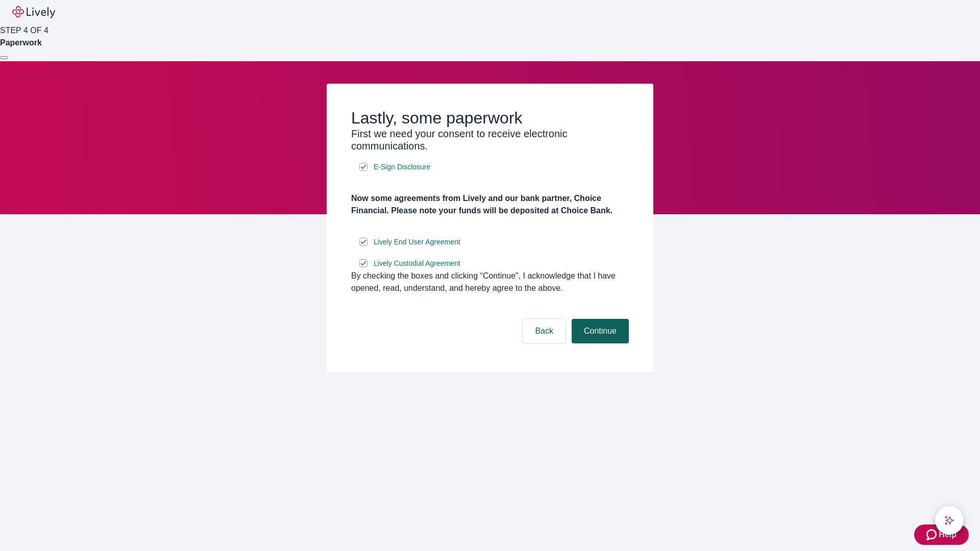 This screenshot has width=980, height=551. I want to click on img: Lively, so click(34, 13).